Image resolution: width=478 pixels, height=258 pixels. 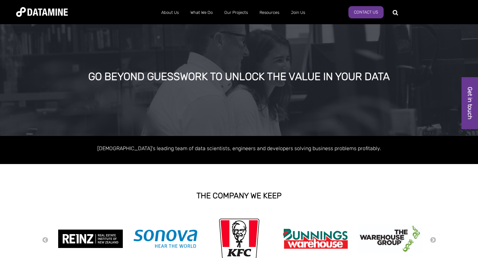 What do you see at coordinates (42, 12) in the screenshot?
I see `img: Datamine` at bounding box center [42, 12].